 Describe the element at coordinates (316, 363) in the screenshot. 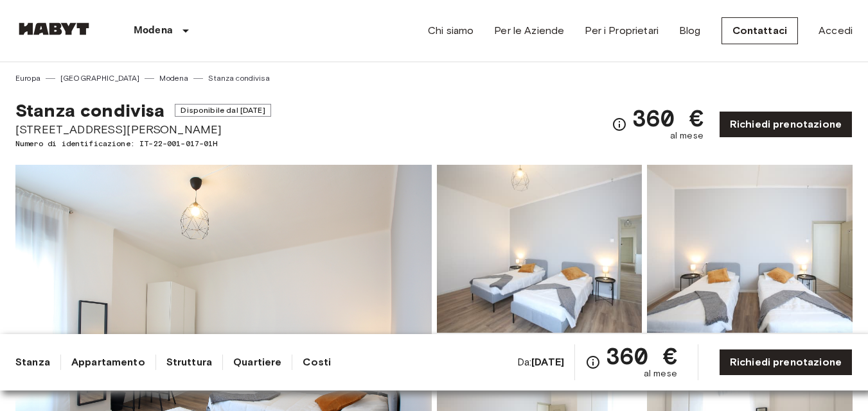

I see `a: Costi` at that location.